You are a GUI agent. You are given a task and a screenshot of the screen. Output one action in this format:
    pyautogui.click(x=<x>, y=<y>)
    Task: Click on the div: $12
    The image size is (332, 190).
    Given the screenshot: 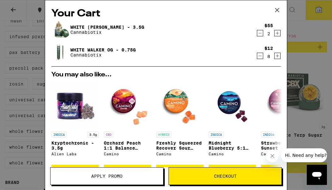 What is the action you would take?
    pyautogui.click(x=268, y=48)
    